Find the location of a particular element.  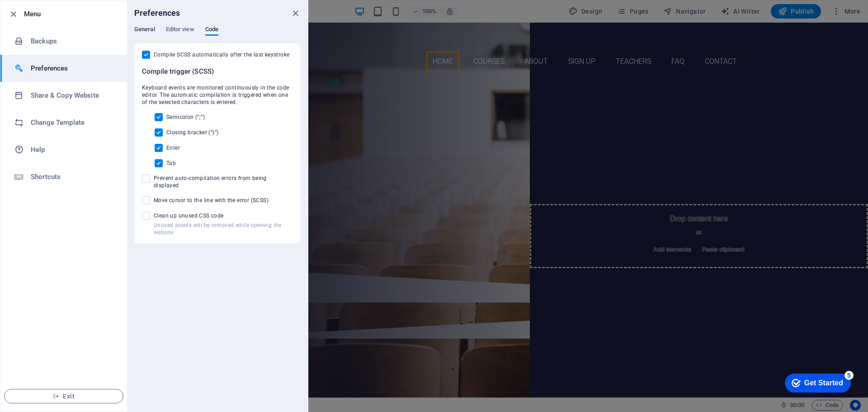

span: Editor view is located at coordinates (180, 30).